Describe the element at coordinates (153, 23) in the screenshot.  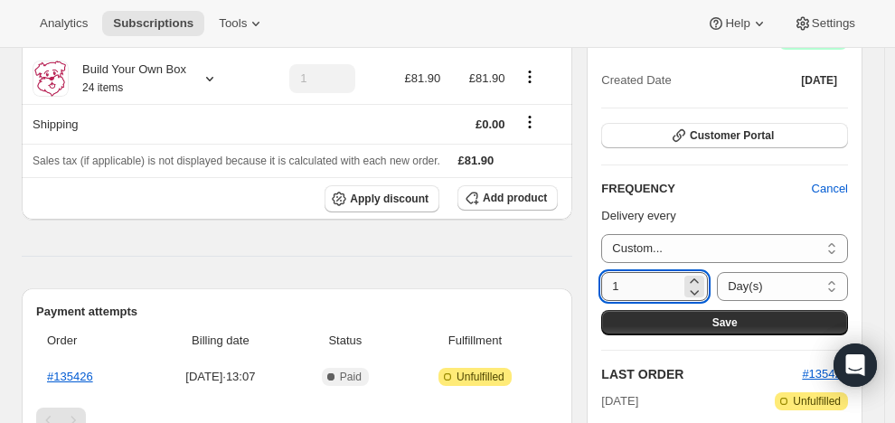
I see `button: Subscriptions` at that location.